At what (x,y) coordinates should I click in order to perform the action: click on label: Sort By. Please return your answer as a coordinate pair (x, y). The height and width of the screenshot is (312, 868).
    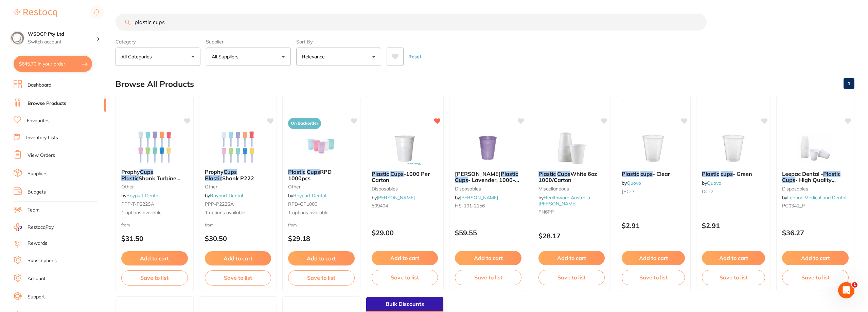
    Looking at the image, I should click on (338, 42).